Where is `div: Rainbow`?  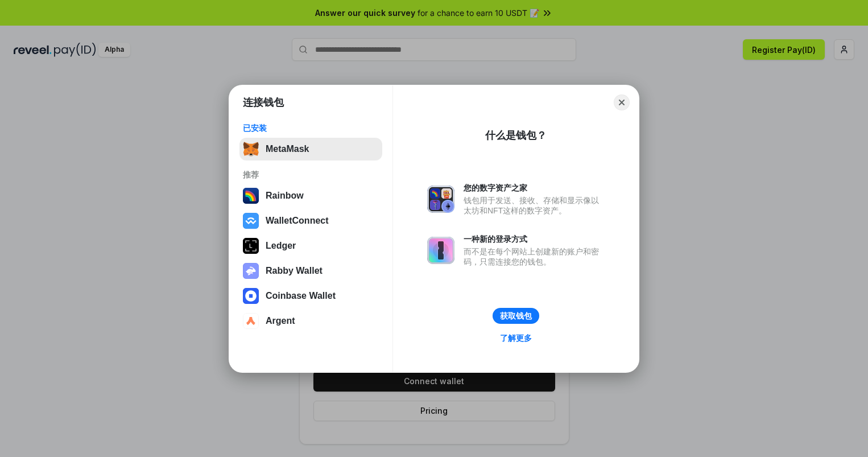
div: Rainbow is located at coordinates (284, 196).